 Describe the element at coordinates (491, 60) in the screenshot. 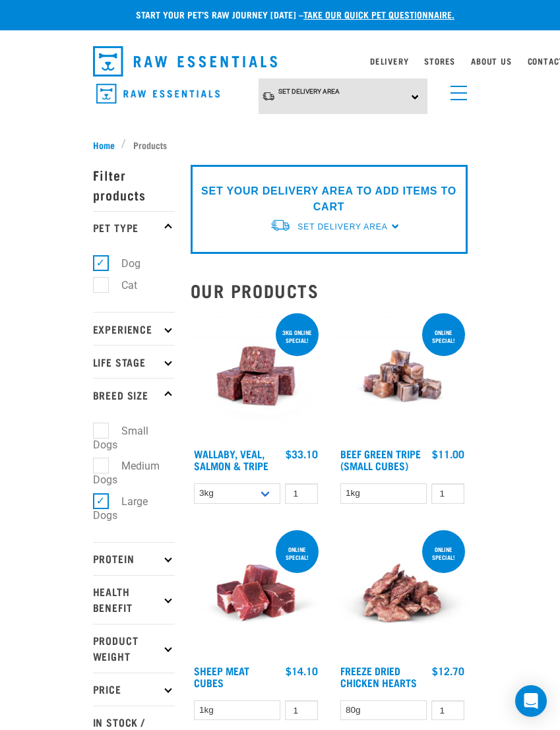

I see `a: About Us` at that location.